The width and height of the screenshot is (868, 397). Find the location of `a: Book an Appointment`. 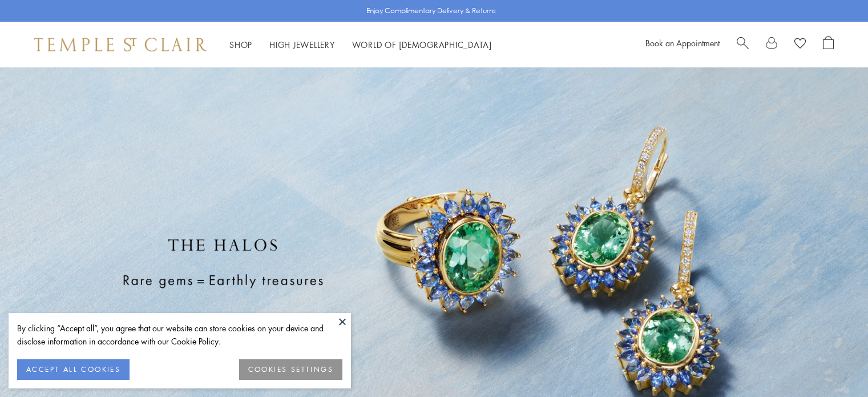

a: Book an Appointment is located at coordinates (683, 43).